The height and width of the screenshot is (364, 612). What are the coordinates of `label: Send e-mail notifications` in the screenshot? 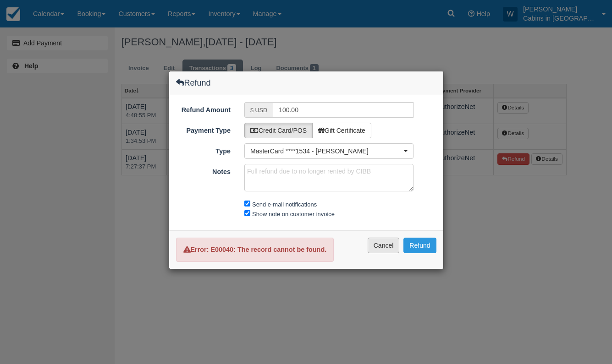 It's located at (284, 204).